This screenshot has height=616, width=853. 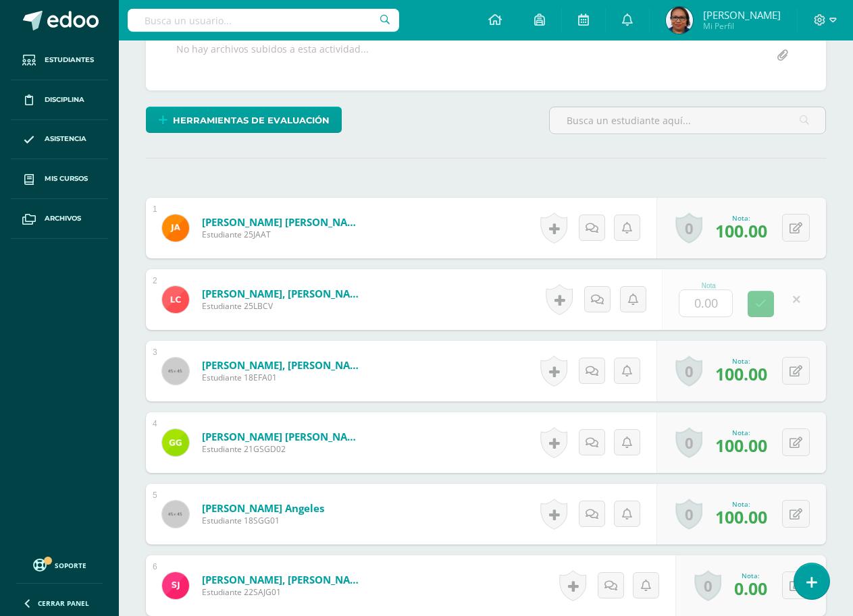 What do you see at coordinates (64, 100) in the screenshot?
I see `span: Disciplina` at bounding box center [64, 100].